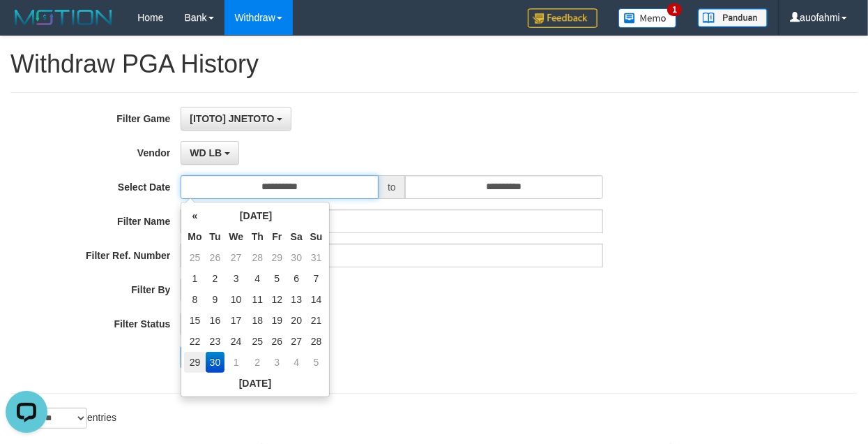 This screenshot has width=868, height=444. What do you see at coordinates (236, 299) in the screenshot?
I see `td: 10` at bounding box center [236, 299].